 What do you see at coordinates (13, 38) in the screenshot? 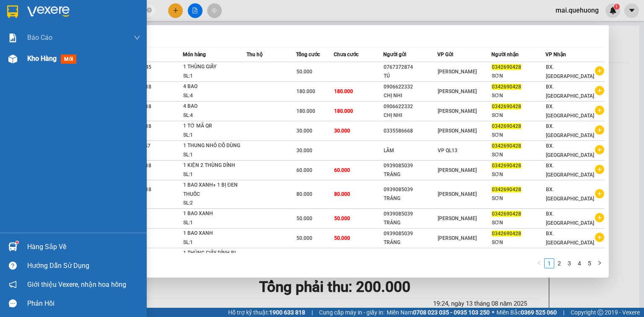
I see `img: solution-icon` at bounding box center [13, 38].